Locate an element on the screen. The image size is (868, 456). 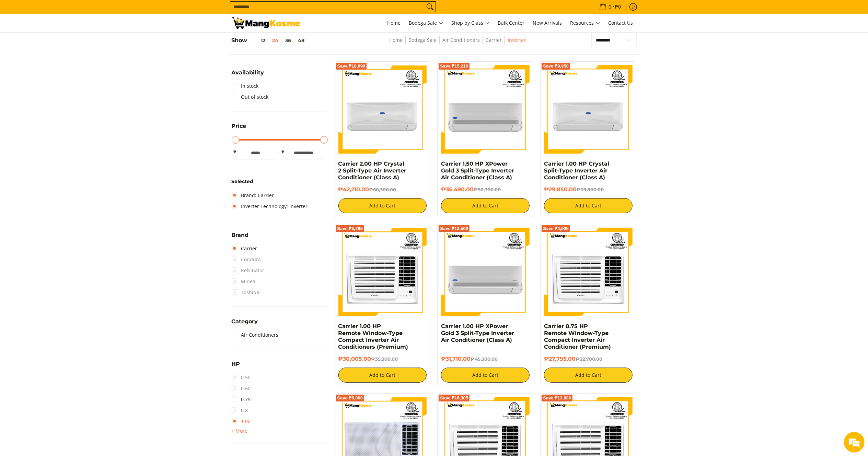
a: Carrier 1.00 HP Remote Window-Type Compact Inverter Air Conditioners (Premium) is located at coordinates (373, 336).